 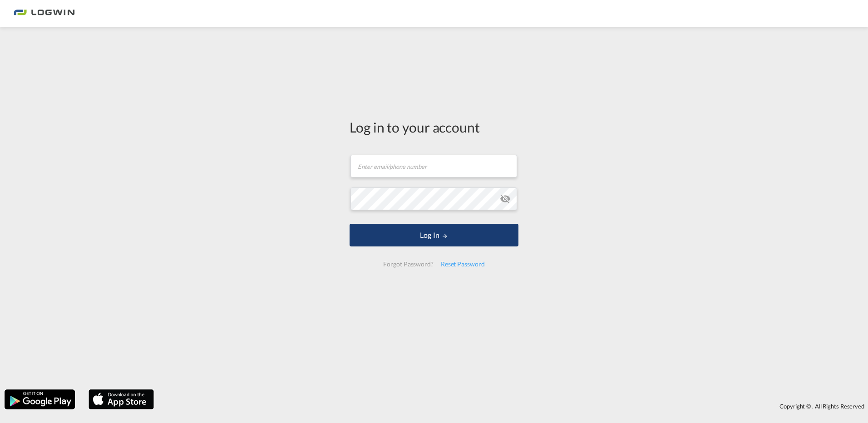 I want to click on img: apple.png, so click(x=121, y=400).